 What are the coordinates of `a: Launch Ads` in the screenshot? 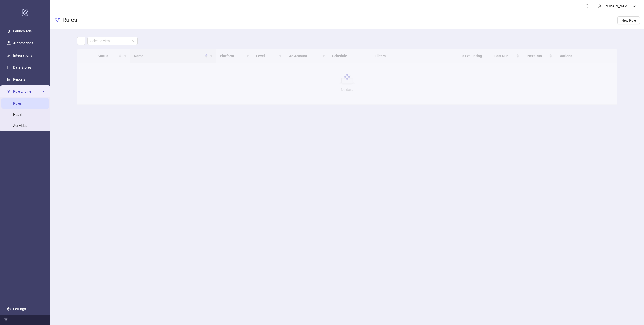 It's located at (23, 31).